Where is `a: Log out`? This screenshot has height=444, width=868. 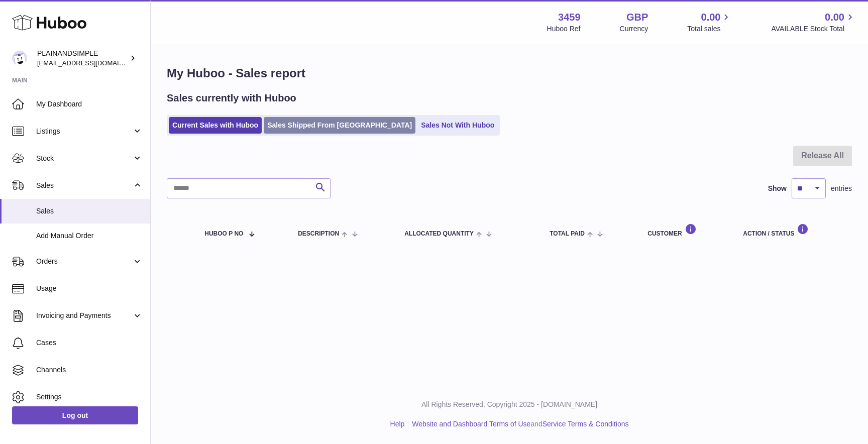 a: Log out is located at coordinates (75, 415).